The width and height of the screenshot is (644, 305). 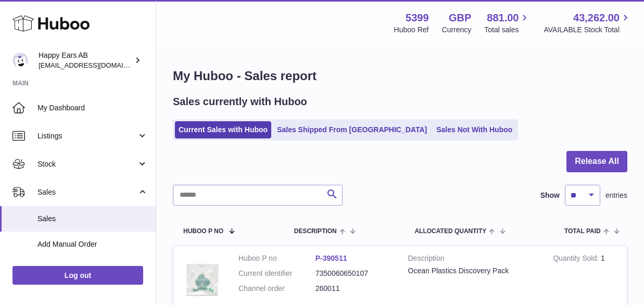 What do you see at coordinates (456, 29) in the screenshot?
I see `div: Currency` at bounding box center [456, 29].